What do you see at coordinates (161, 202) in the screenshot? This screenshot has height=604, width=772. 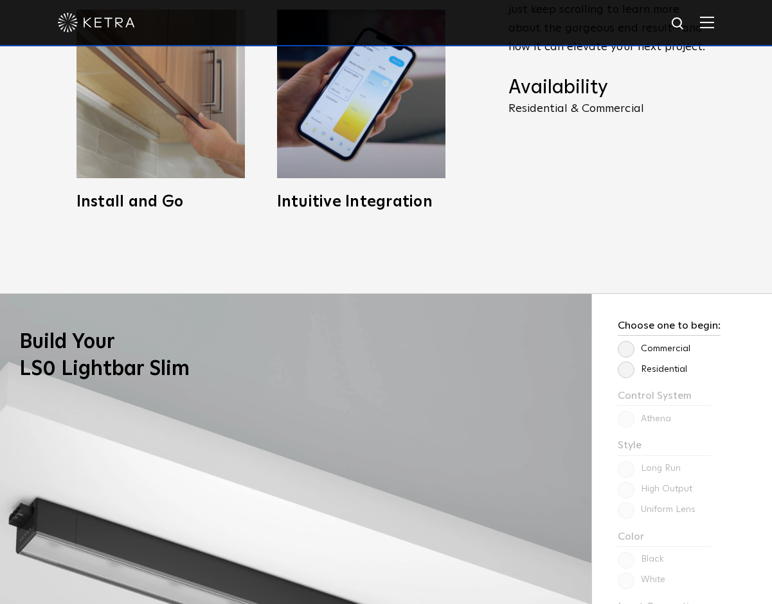 I see `h3: Install and Go` at bounding box center [161, 202].